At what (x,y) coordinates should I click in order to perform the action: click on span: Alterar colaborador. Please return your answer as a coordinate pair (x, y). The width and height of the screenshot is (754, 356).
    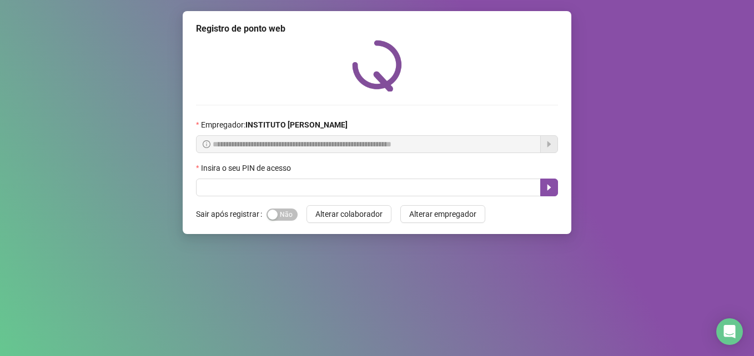
    Looking at the image, I should click on (349, 214).